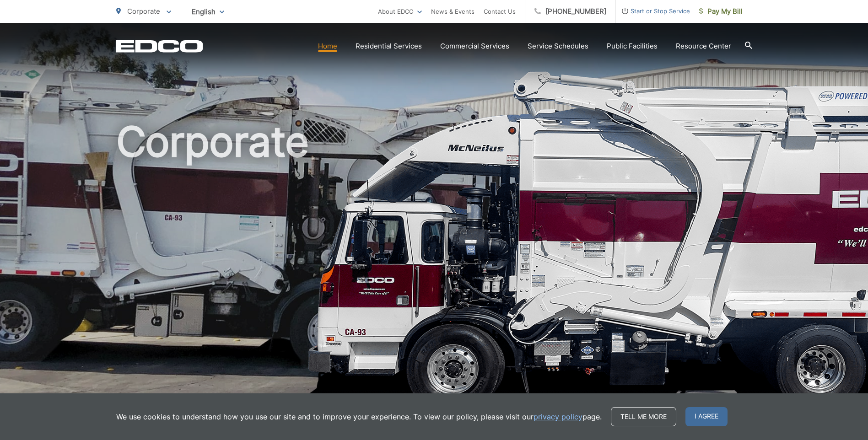  I want to click on a: privacy policy, so click(558, 417).